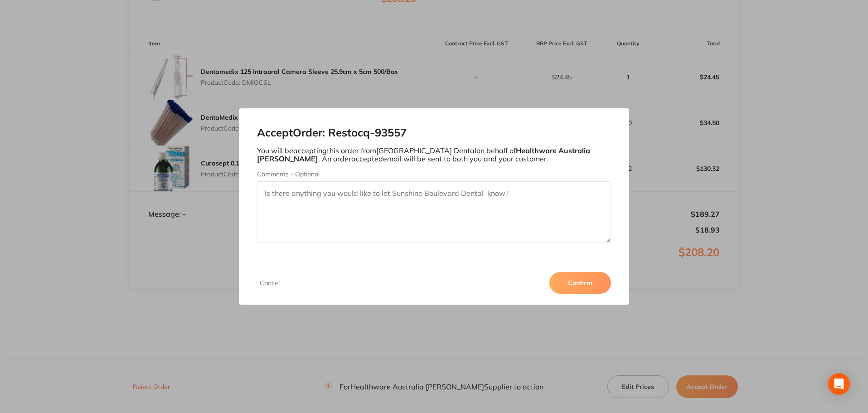  Describe the element at coordinates (434, 174) in the screenshot. I see `label: Comments - Optional` at that location.